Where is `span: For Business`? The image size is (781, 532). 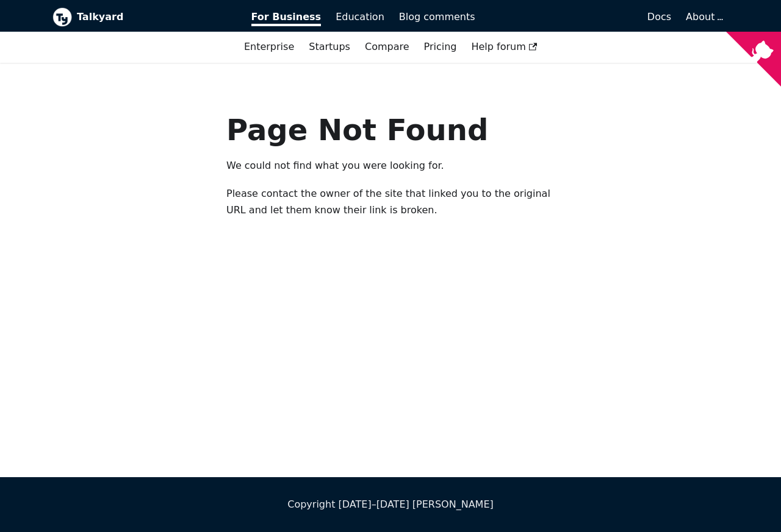 span: For Business is located at coordinates (286, 19).